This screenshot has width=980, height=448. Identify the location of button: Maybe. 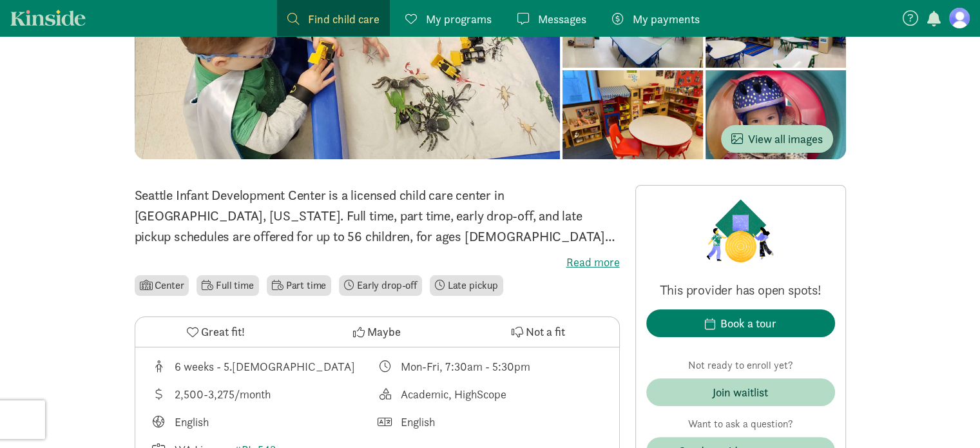
(377, 331).